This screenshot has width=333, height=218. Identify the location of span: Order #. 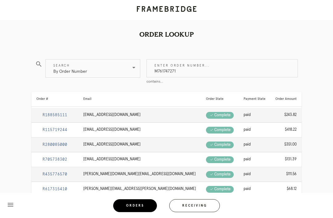
(42, 99).